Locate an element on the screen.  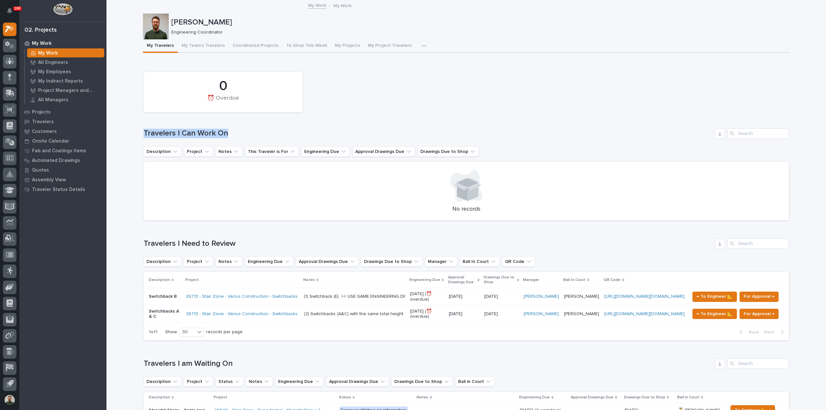
div: (1) Switchback (E). >> USE SAME ENGINEERING DRAWINGS AS JOB#26427 << with only 1 adjustment (chan... is located at coordinates (354, 296).